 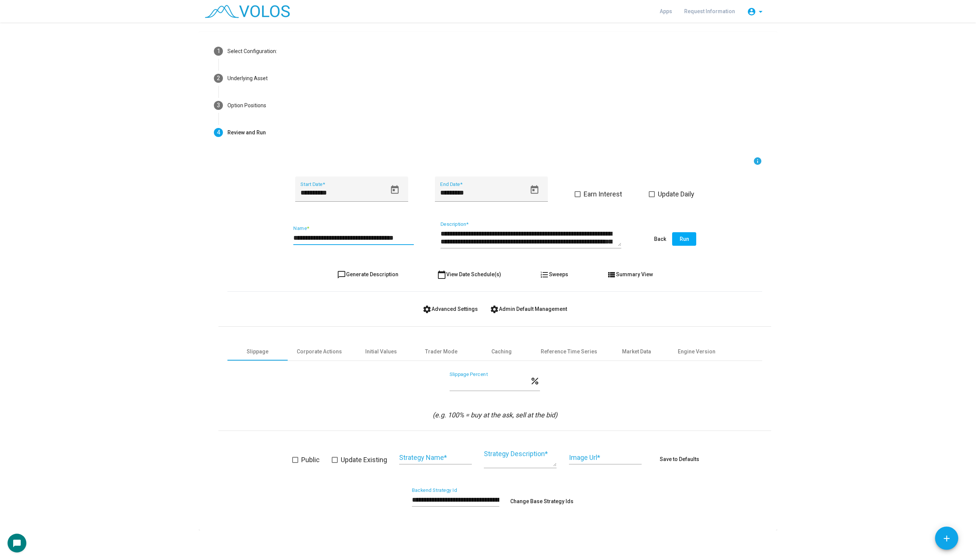 What do you see at coordinates (535, 380) in the screenshot?
I see `mat-icon: percent` at bounding box center [535, 380].